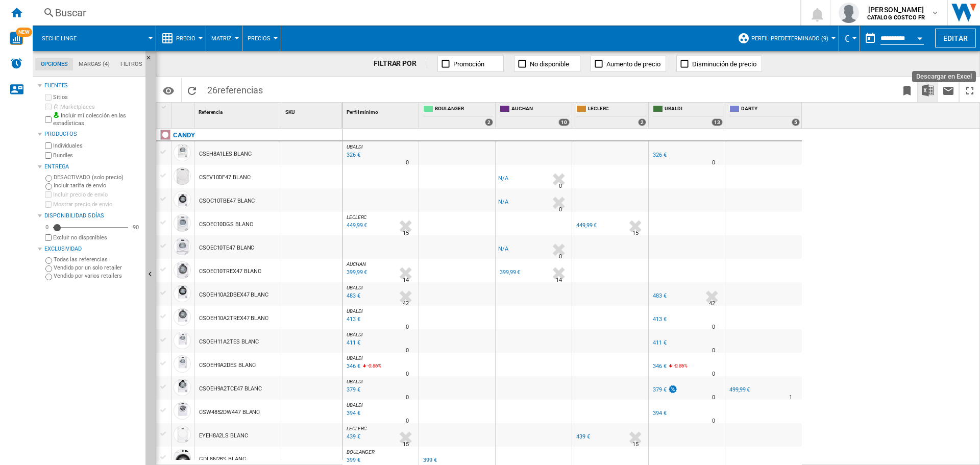 The width and height of the screenshot is (980, 465). What do you see at coordinates (660, 413) in the screenshot?
I see `div: 394 €` at bounding box center [660, 413].